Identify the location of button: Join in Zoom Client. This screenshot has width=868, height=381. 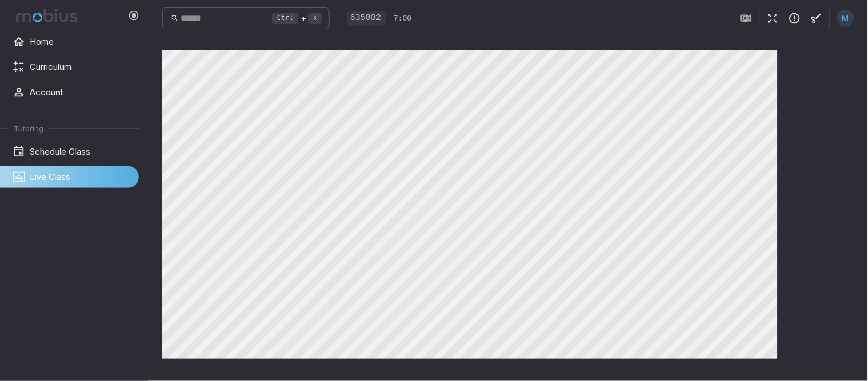
(746, 18).